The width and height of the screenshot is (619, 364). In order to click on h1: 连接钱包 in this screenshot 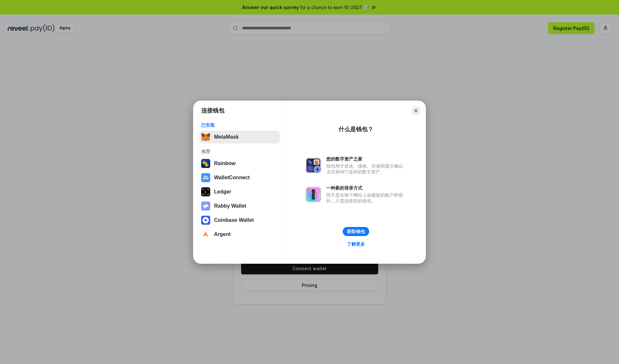, I will do `click(213, 110)`.